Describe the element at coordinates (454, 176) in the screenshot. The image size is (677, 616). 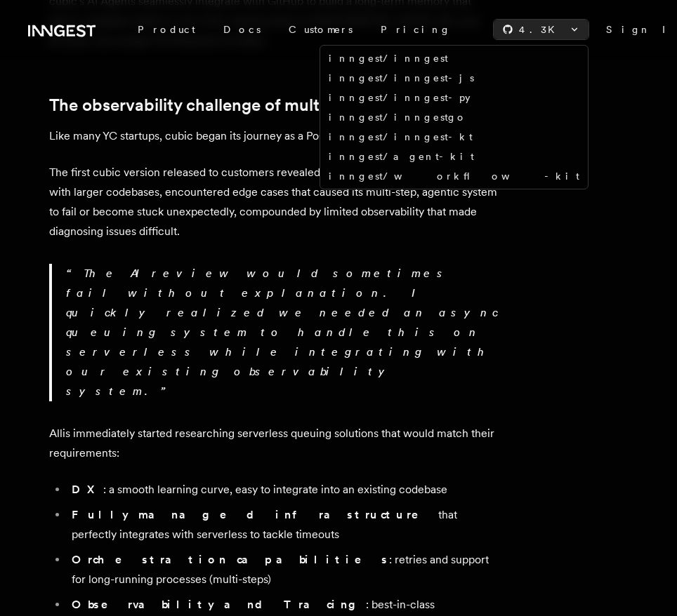
I see `a: inngest/workflow-kit` at that location.